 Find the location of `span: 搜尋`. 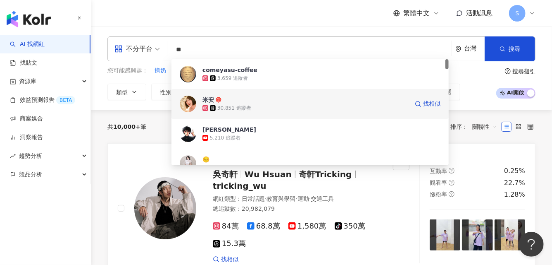

span: 搜尋 is located at coordinates (515, 49).